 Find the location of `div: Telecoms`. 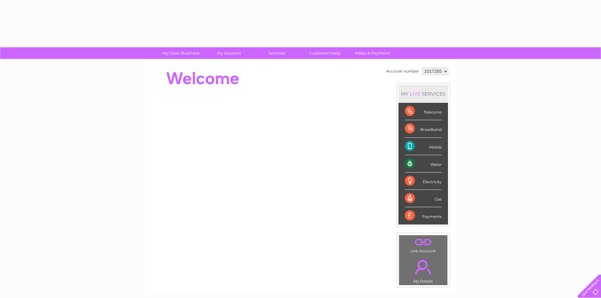

div: Telecoms is located at coordinates (423, 111).